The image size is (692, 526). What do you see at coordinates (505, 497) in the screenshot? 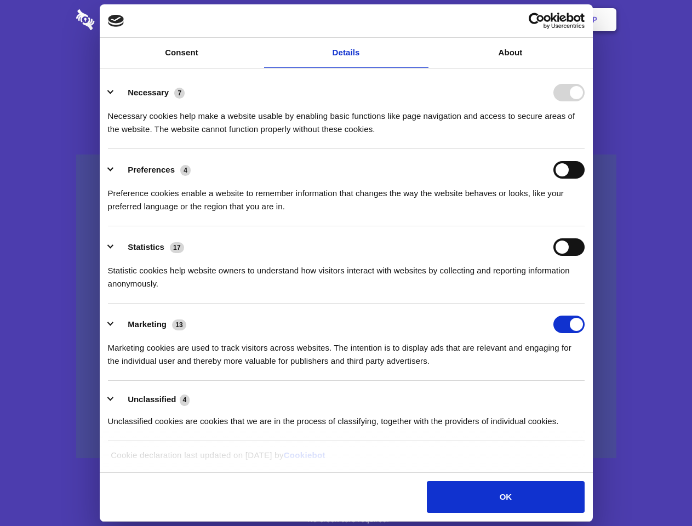
I see `button: OK` at bounding box center [505, 497].